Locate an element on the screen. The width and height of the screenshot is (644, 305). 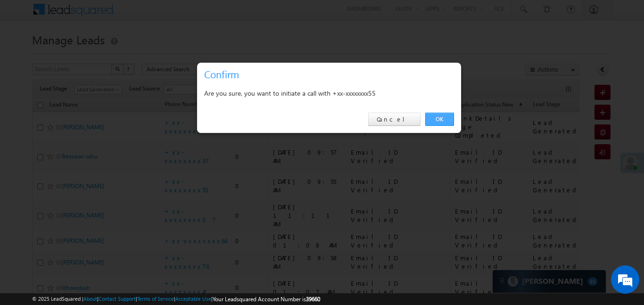
a: Terms of Service is located at coordinates (156, 299).